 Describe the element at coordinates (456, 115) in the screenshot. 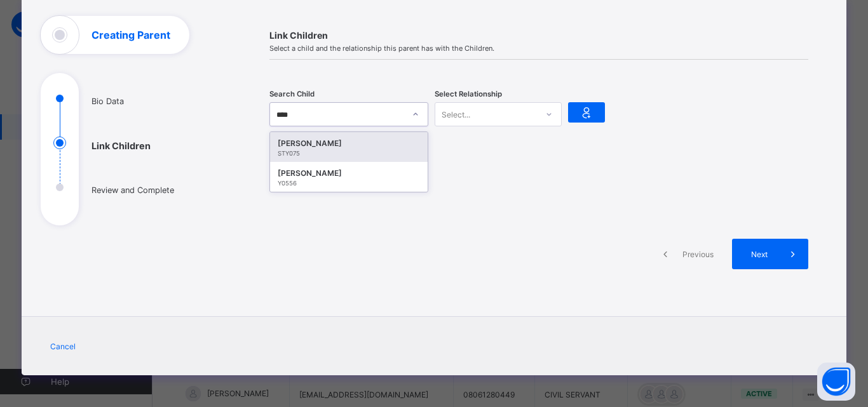

I see `div: Select...` at that location.